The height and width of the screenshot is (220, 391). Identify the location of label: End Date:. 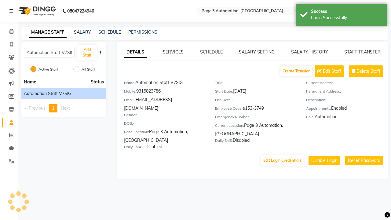
(223, 100).